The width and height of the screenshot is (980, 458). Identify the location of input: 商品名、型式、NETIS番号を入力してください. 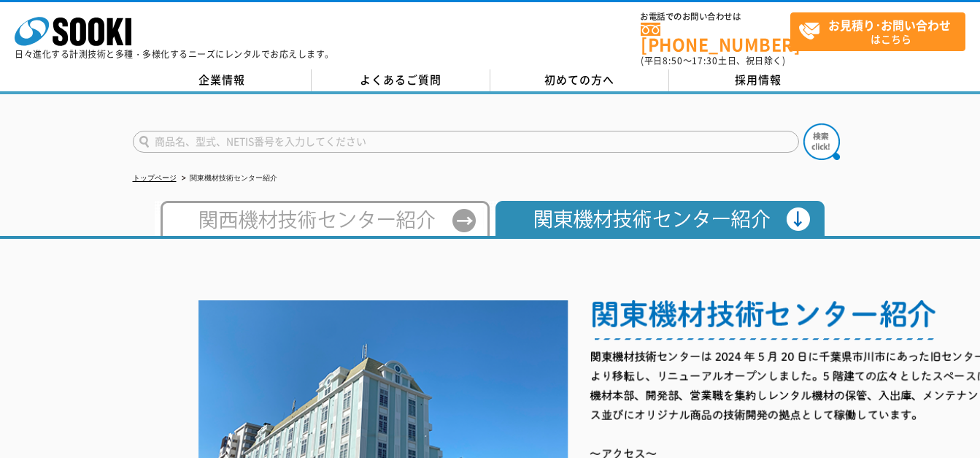
(465, 142).